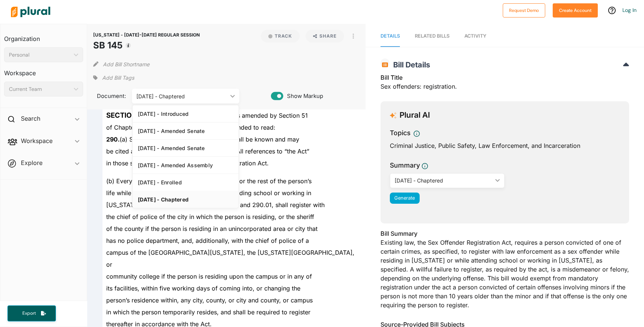  Describe the element at coordinates (524, 11) in the screenshot. I see `button: Request Demo` at that location.